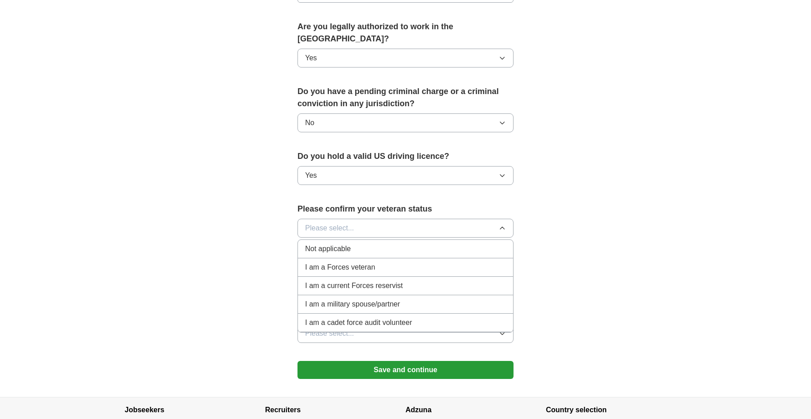 This screenshot has width=811, height=419. What do you see at coordinates (352, 304) in the screenshot?
I see `span: I am a military spouse/partner` at bounding box center [352, 304].